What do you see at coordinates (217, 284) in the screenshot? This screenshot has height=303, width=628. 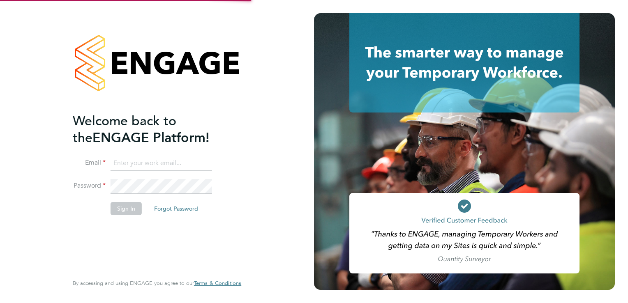 I see `a: Terms & Conditions` at bounding box center [217, 284].